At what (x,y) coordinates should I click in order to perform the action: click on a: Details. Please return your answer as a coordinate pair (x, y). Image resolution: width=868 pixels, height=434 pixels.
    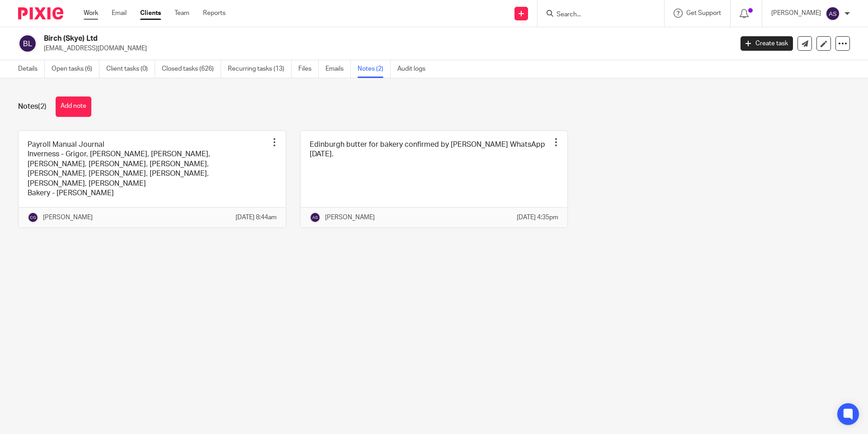
    Looking at the image, I should click on (31, 69).